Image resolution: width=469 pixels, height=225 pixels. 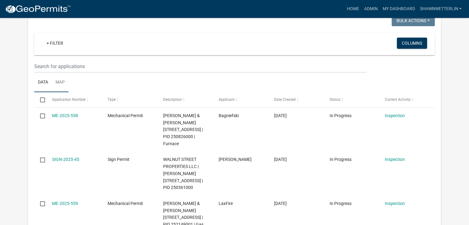 What do you see at coordinates (334, 100) in the screenshot?
I see `span: Status` at bounding box center [334, 100].